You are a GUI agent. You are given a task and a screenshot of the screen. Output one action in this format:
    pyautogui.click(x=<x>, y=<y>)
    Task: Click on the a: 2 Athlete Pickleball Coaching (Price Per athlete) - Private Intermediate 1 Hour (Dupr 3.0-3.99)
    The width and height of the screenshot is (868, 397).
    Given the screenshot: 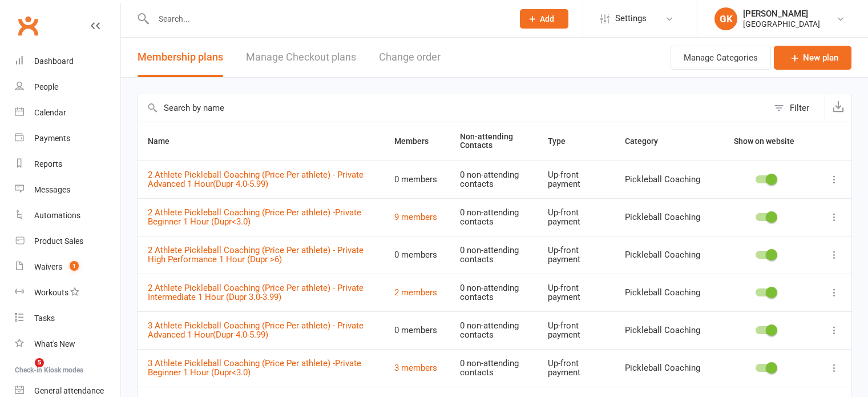 What is the action you would take?
    pyautogui.click(x=256, y=293)
    